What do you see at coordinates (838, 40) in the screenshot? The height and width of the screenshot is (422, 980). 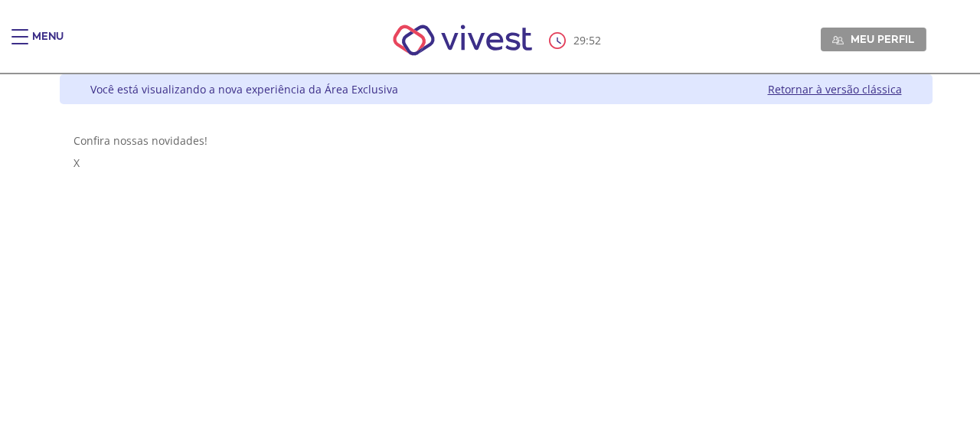 I see `img: Meu perfil` at bounding box center [838, 40].